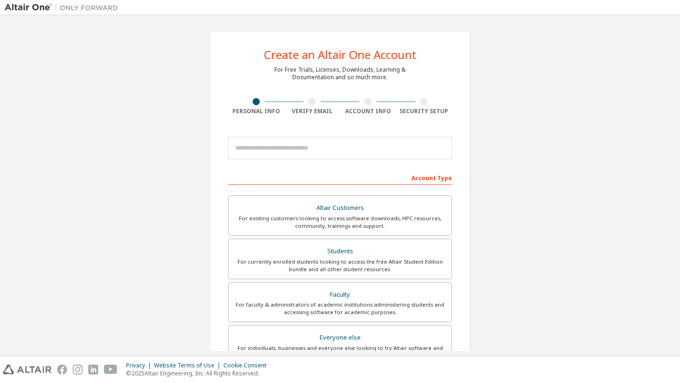  Describe the element at coordinates (340, 74) in the screenshot. I see `div: For Free Trials, Licenses, Downloads, Learning & Documentation and so much more.` at that location.